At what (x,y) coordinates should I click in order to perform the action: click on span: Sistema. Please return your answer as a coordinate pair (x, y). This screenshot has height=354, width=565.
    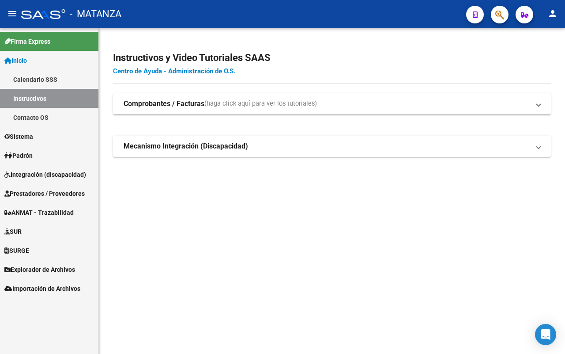
    Looking at the image, I should click on (19, 136).